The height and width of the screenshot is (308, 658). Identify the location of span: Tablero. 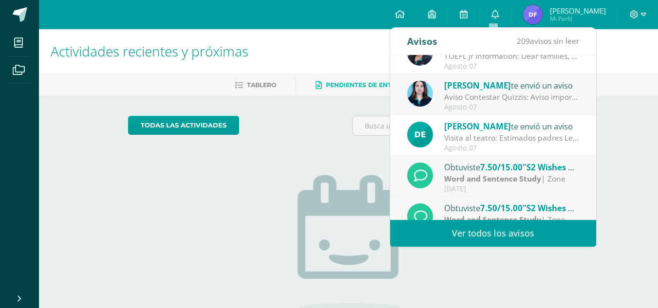
(262, 85).